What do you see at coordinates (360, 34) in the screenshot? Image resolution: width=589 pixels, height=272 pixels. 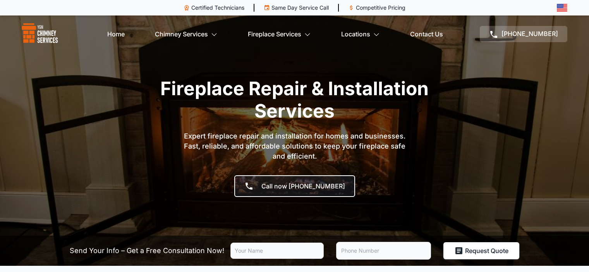 I see `a: Locations` at bounding box center [360, 34].